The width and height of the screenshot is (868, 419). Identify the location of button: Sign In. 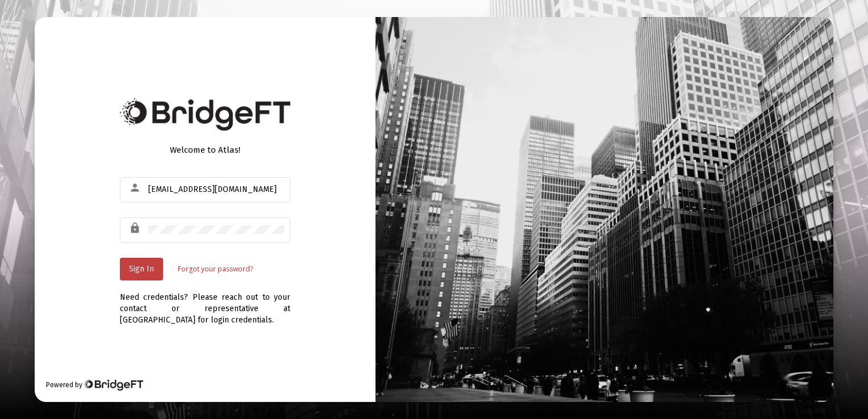
(142, 269).